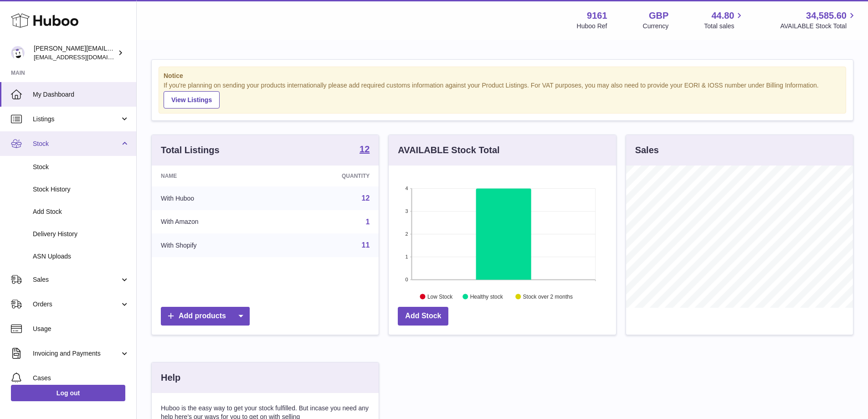  I want to click on div: If you're planning on sending your products internationally please add required customs informati..., so click(503, 95).